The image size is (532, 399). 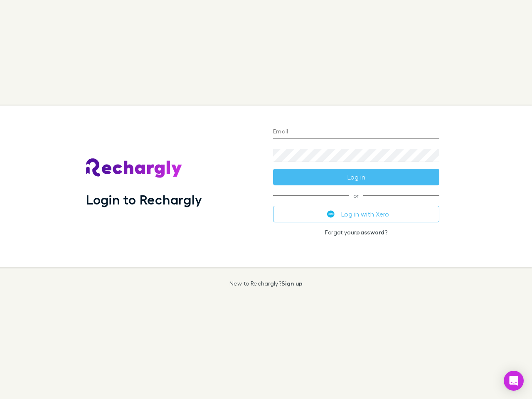 I want to click on p: Forgot your ?, so click(x=356, y=232).